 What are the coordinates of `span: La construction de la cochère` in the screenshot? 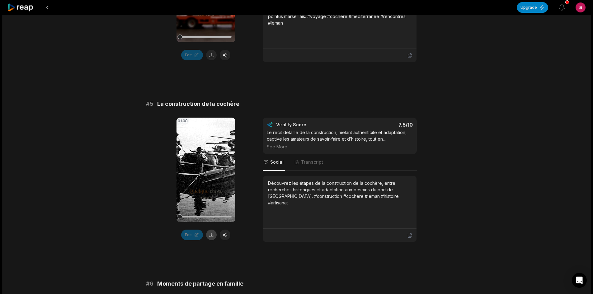 It's located at (198, 104).